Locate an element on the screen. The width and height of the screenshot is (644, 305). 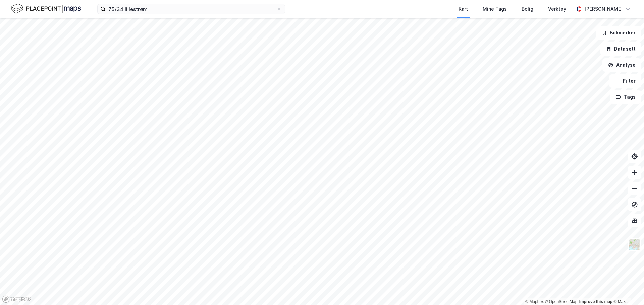
div: Bolig is located at coordinates (527, 9).